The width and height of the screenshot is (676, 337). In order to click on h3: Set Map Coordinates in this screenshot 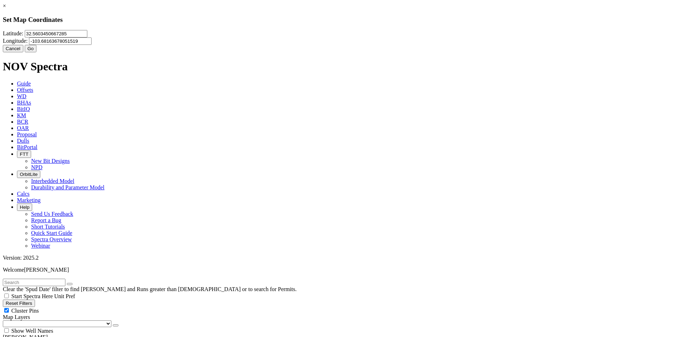, I will do `click(338, 20)`.